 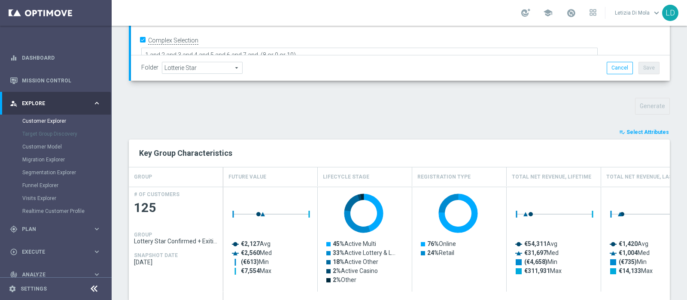 What do you see at coordinates (250, 244) in the screenshot?
I see `tspan: €2,127` at bounding box center [250, 244].